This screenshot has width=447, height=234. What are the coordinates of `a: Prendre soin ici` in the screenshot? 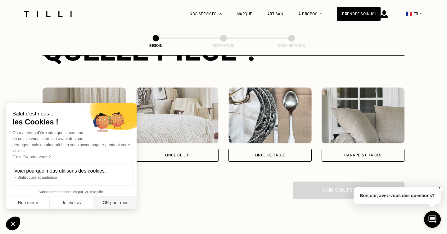 It's located at (359, 14).